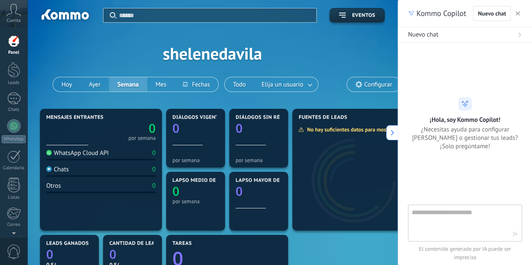  Describe the element at coordinates (205, 181) in the screenshot. I see `span: Lapso medio de réplica` at that location.